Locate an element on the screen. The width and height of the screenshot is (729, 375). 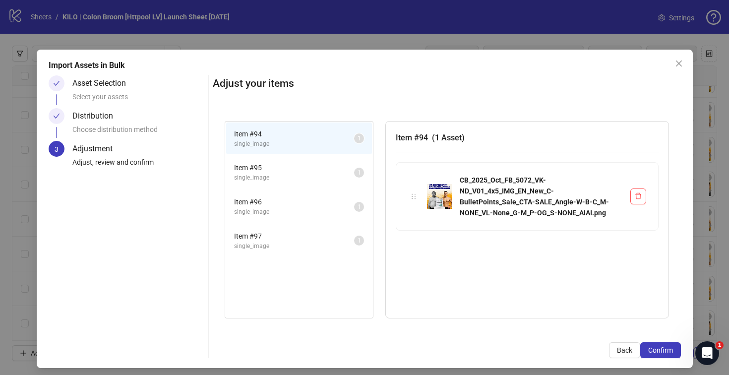
h2: Adjust your items is located at coordinates (447, 83).